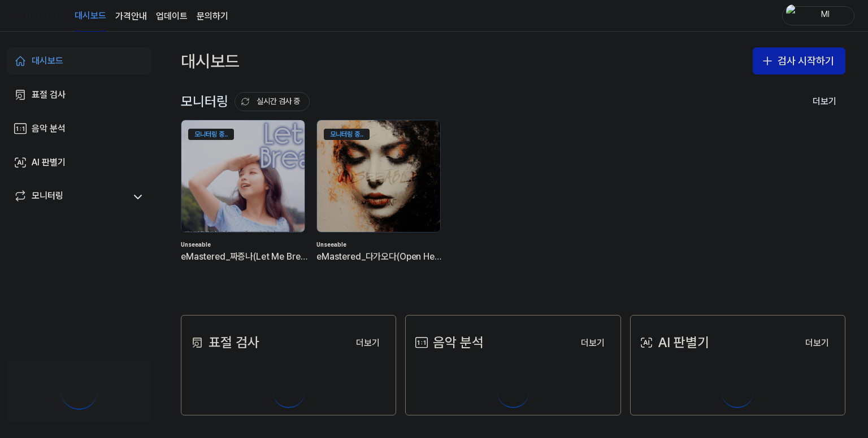 The height and width of the screenshot is (438, 868). I want to click on a: 문의하기, so click(212, 16).